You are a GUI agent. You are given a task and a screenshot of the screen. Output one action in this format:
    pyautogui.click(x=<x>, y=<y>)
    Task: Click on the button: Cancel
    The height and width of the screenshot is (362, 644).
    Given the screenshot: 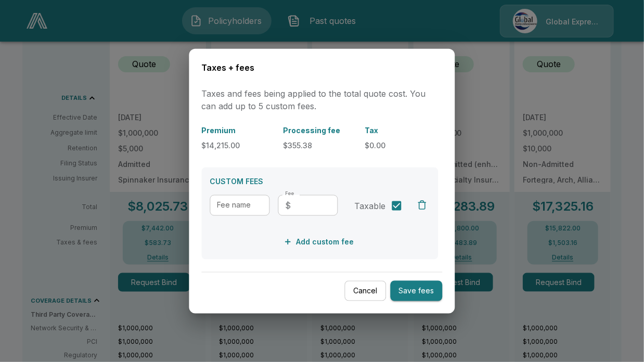 What is the action you would take?
    pyautogui.click(x=365, y=291)
    